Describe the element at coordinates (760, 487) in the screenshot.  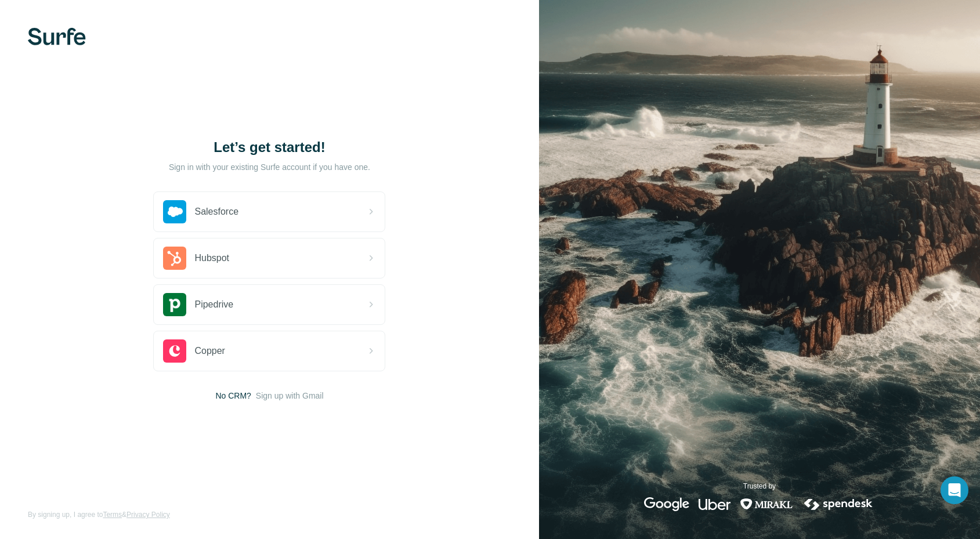
I see `p: Trusted by` at that location.